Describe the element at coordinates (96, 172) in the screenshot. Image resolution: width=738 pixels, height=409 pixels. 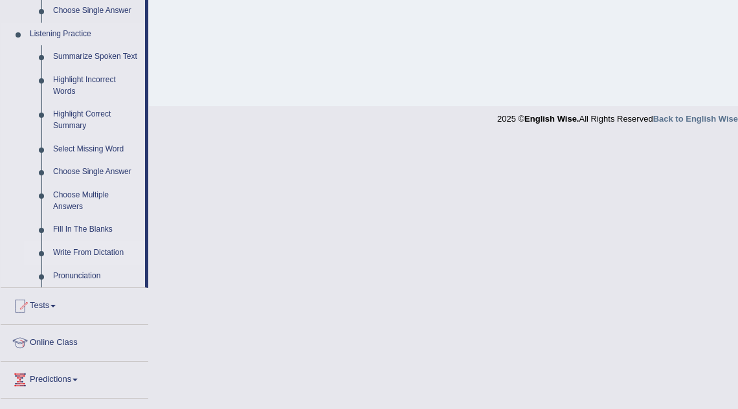
I see `a: Choose Single Answer` at that location.